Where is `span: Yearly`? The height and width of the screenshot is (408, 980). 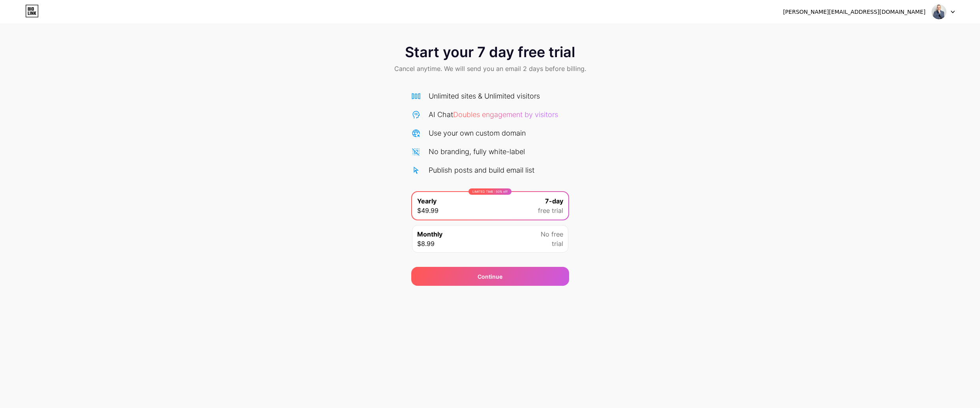
span: Yearly is located at coordinates (427, 201).